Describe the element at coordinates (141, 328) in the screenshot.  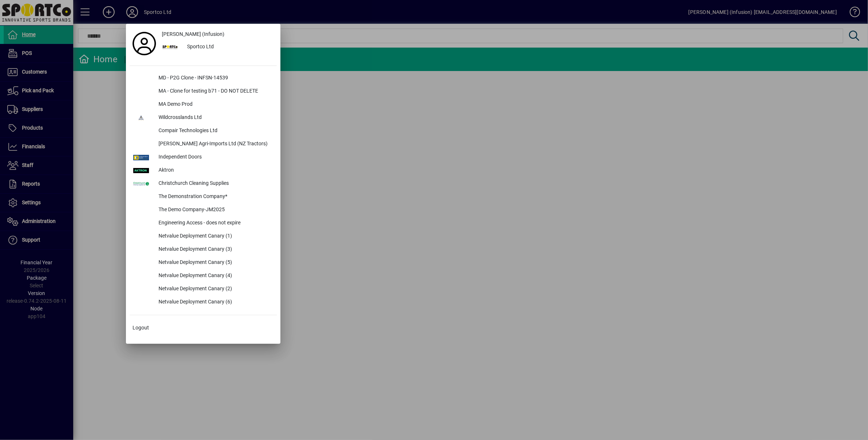
I see `span: Logout` at that location.